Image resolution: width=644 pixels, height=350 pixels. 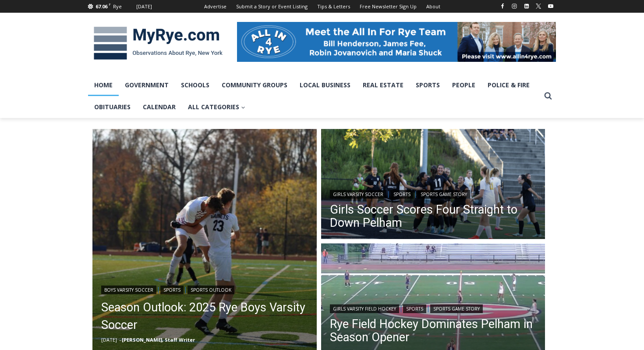 What do you see at coordinates (539, 6) in the screenshot?
I see `a: X` at bounding box center [539, 6].